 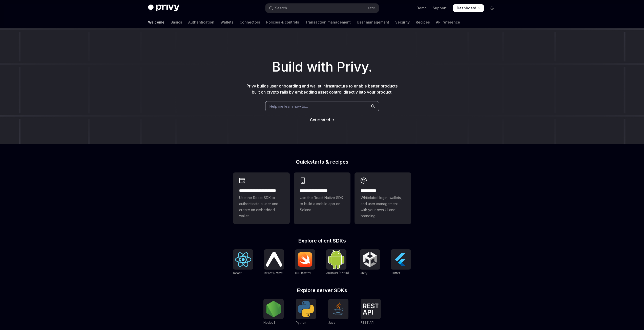 I want to click on a: REST APIREST API, so click(x=371, y=312).